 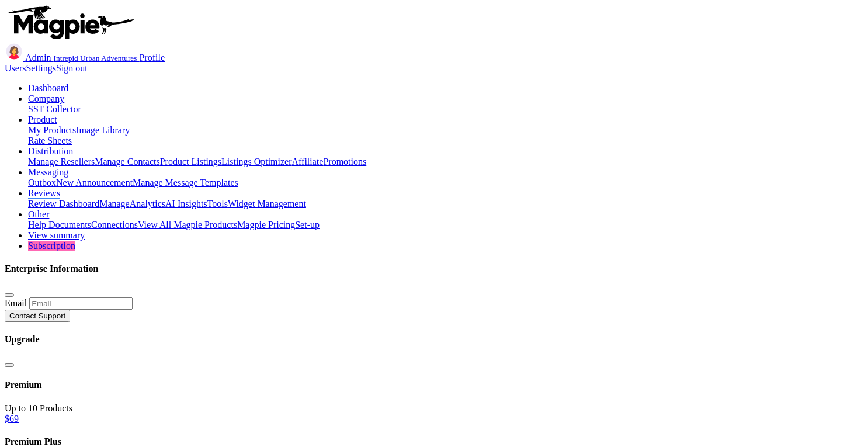 What do you see at coordinates (257, 162) in the screenshot?
I see `a: Listings Optimizer` at bounding box center [257, 162].